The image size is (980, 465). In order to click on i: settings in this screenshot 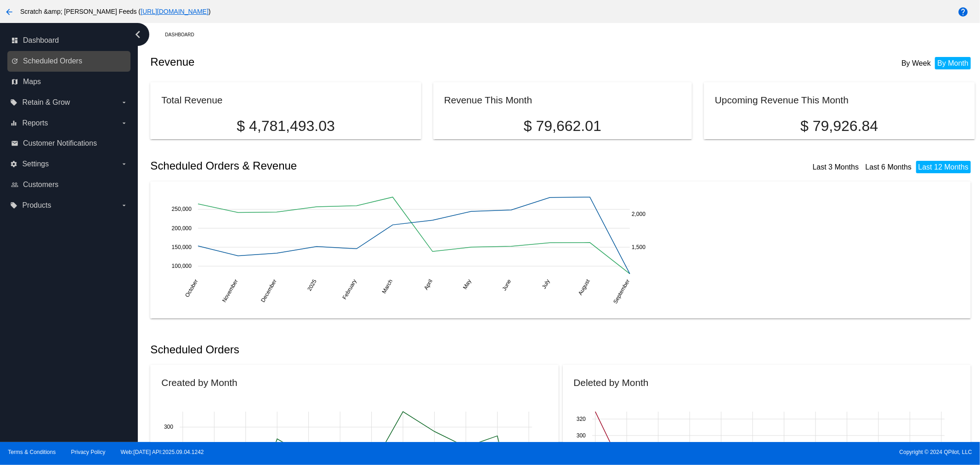, I will do `click(14, 164)`.